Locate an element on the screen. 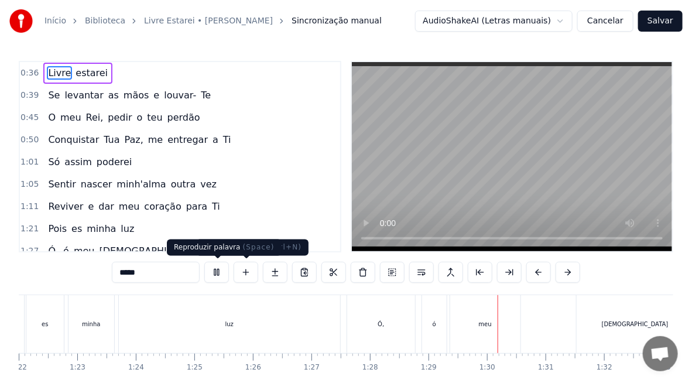  span: Pois is located at coordinates (57, 228).